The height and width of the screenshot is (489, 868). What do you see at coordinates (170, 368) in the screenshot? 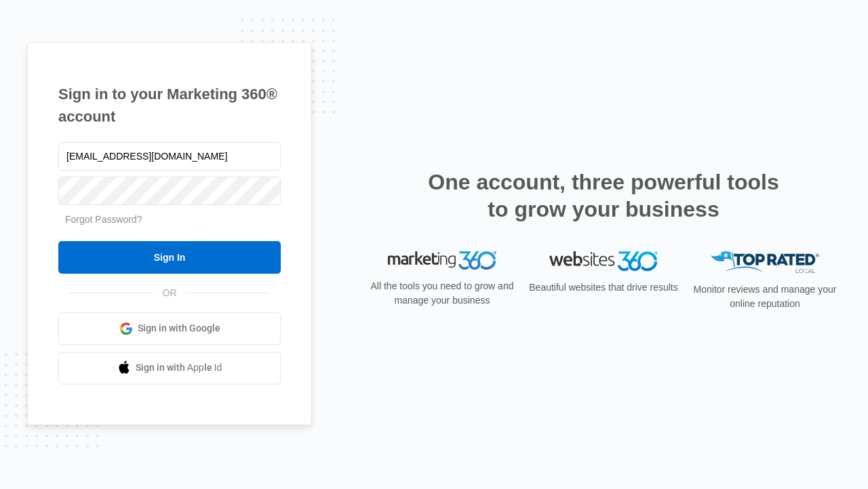
I see `a: Sign in with Apple Id` at bounding box center [170, 368].